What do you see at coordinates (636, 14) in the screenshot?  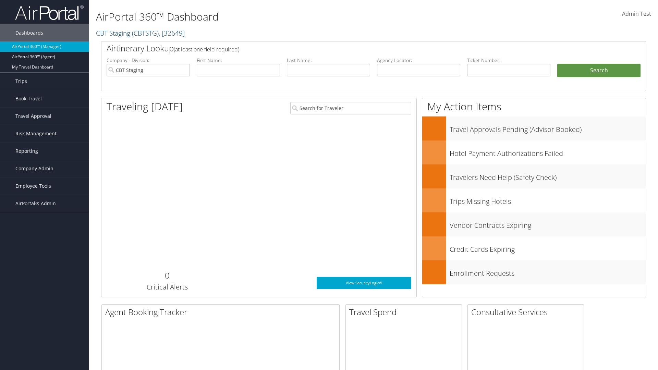 I see `span: Admin Test` at bounding box center [636, 14].